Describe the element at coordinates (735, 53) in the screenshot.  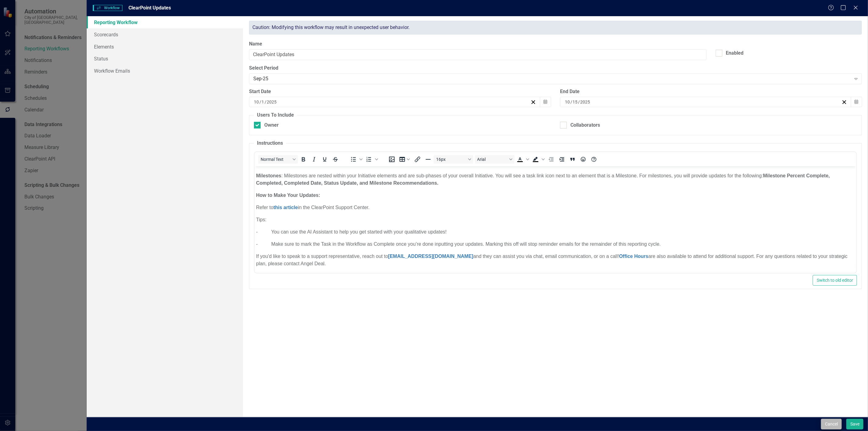
I see `div: Enabled` at that location.